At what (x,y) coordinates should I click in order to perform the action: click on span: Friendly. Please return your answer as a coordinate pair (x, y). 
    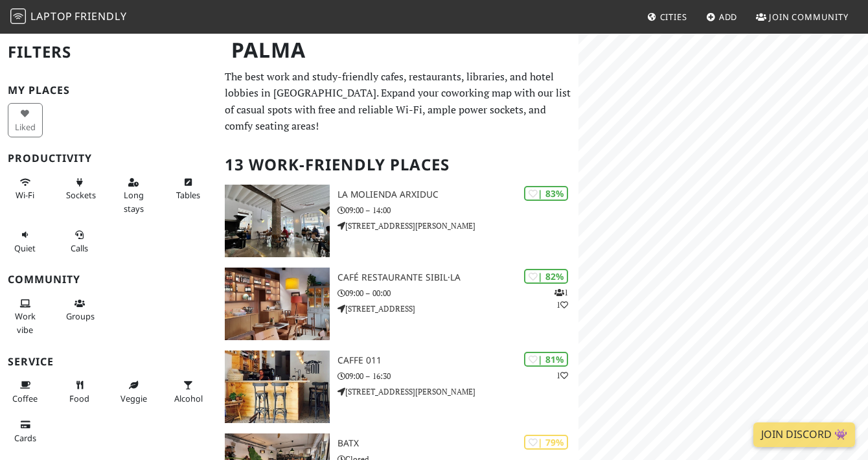
    Looking at the image, I should click on (100, 16).